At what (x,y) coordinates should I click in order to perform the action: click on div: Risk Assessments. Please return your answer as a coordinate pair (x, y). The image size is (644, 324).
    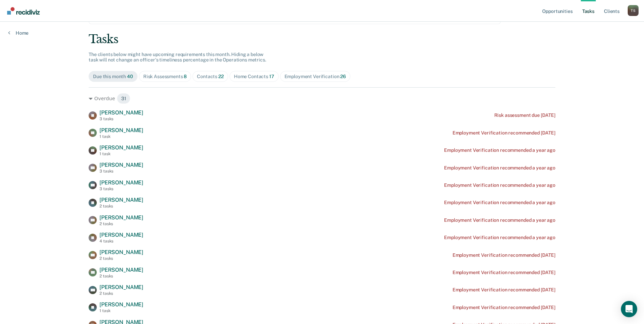
    Looking at the image, I should click on (165, 76).